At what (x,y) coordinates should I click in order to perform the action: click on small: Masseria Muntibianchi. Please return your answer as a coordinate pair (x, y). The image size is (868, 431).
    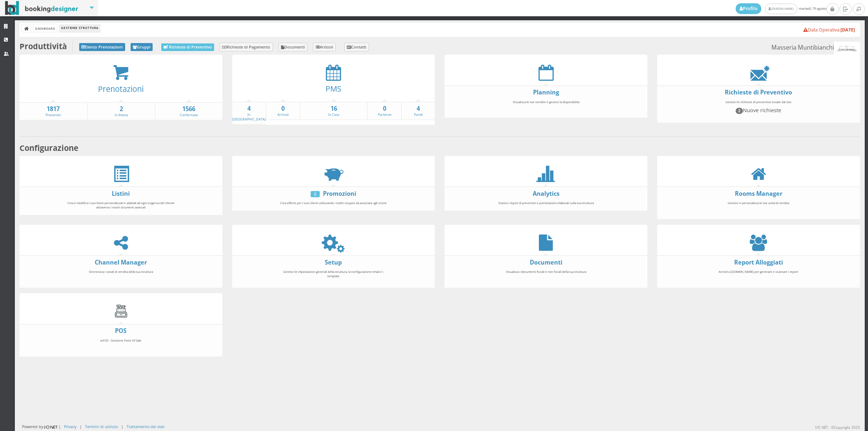
    Looking at the image, I should click on (816, 48).